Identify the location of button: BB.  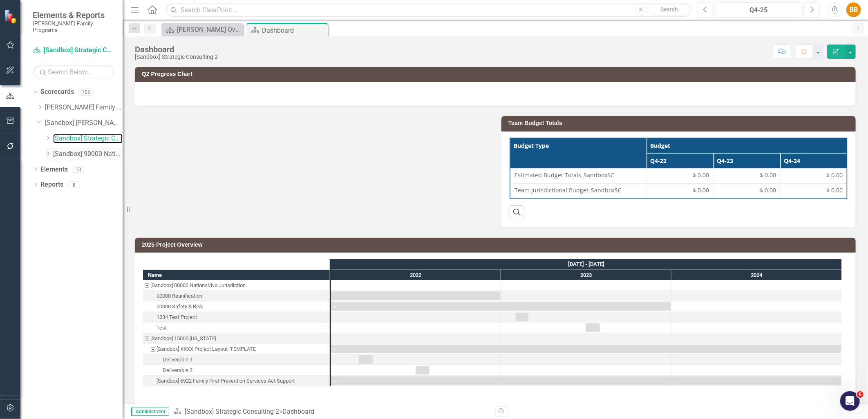
(854, 10).